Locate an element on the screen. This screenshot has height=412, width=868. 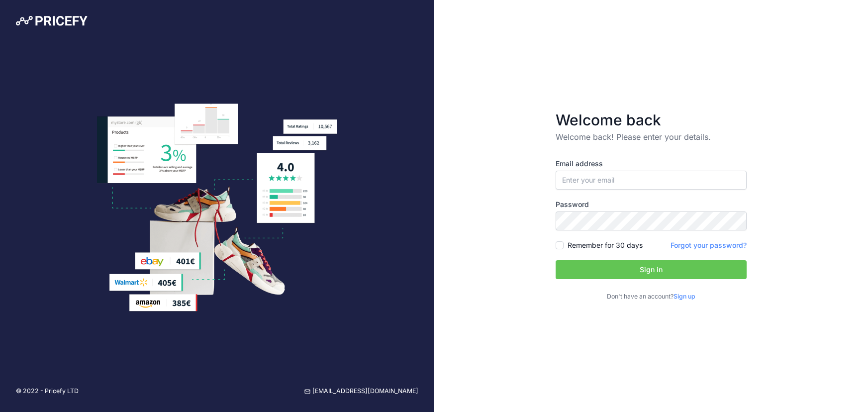
input: Enter your email is located at coordinates (651, 180).